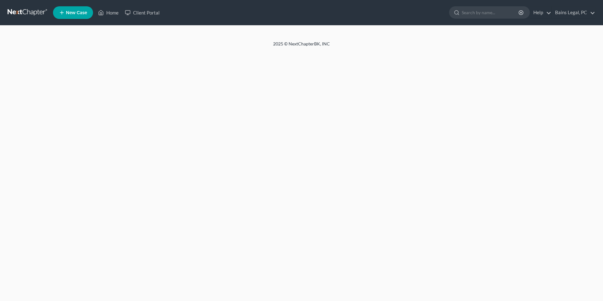 The image size is (603, 301). I want to click on input: Search by name..., so click(490, 12).